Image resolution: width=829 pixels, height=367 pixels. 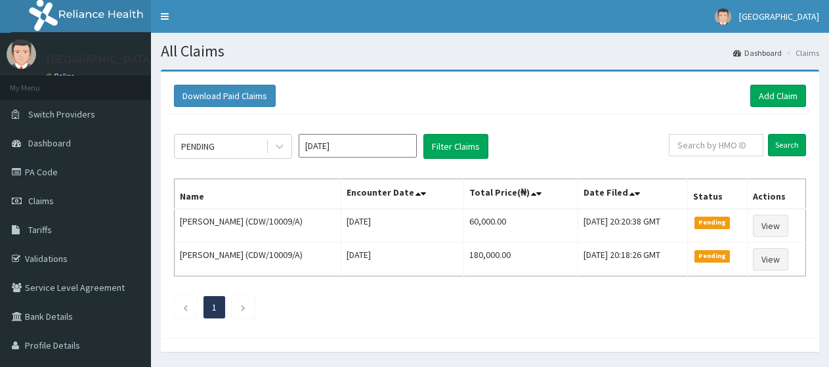 What do you see at coordinates (185, 307) in the screenshot?
I see `a: Previous page` at bounding box center [185, 307].